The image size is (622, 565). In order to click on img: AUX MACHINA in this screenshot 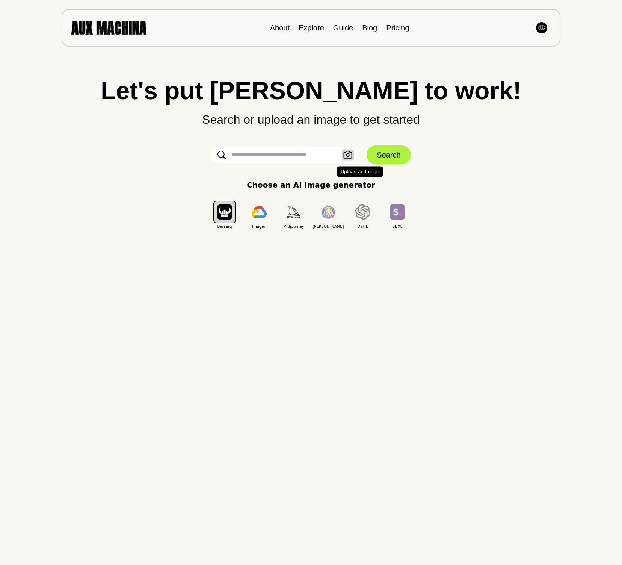, I will do `click(109, 27)`.